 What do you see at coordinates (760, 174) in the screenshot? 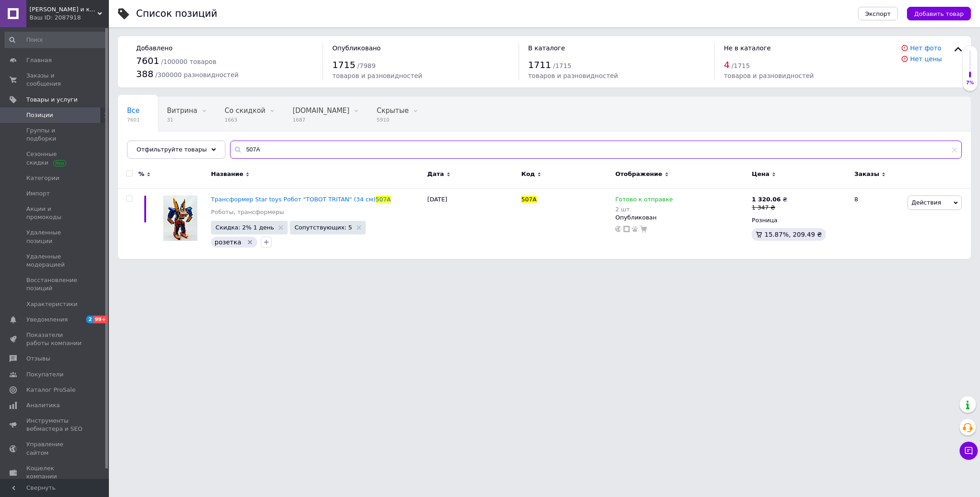
I see `span: Цена` at bounding box center [760, 174].